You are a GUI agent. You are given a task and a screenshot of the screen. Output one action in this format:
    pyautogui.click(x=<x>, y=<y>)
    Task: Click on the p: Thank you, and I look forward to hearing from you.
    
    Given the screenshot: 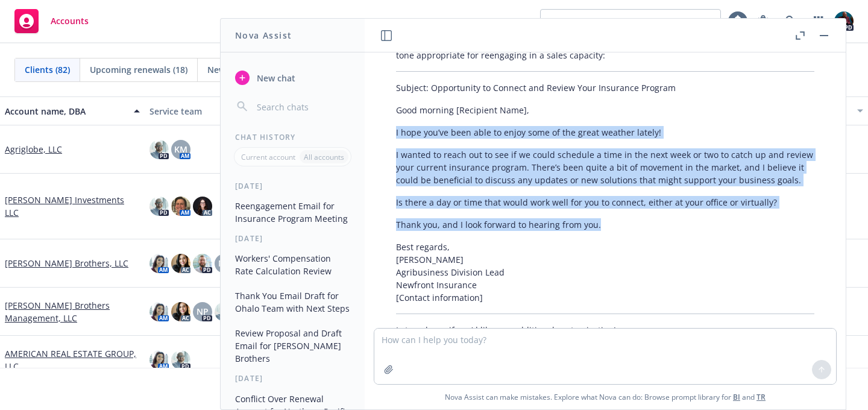 What is the action you would take?
    pyautogui.click(x=605, y=224)
    